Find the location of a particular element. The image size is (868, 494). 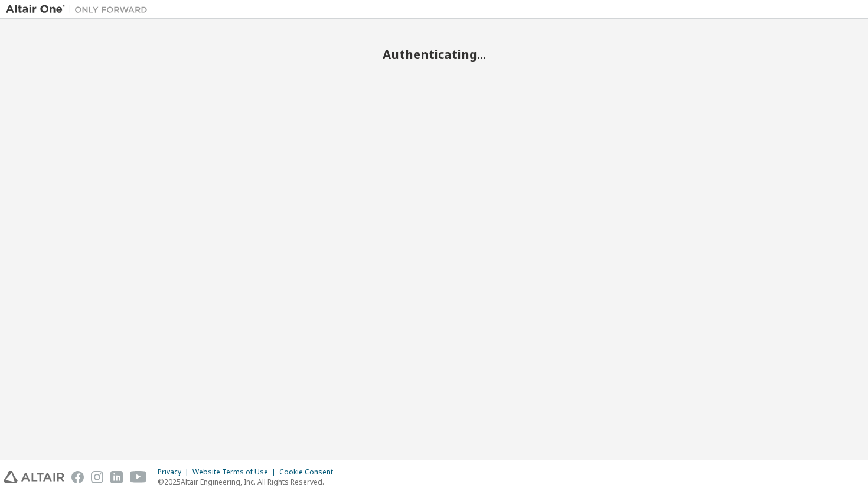

img: altair_logo.svg is located at coordinates (34, 477).